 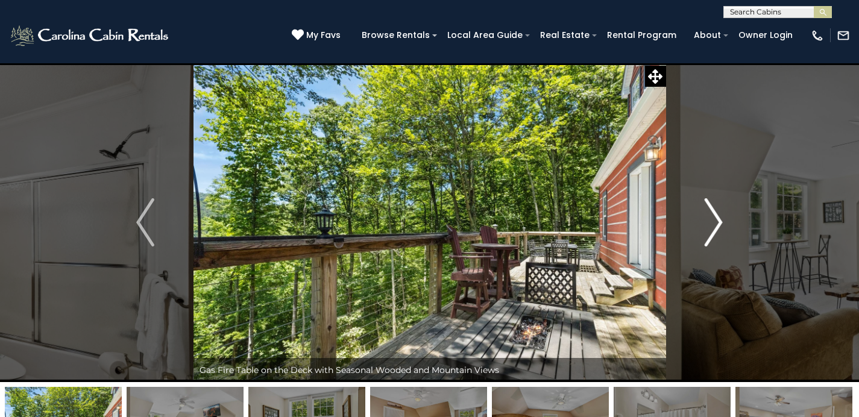 What do you see at coordinates (844, 36) in the screenshot?
I see `img: mail-regular-white.png` at bounding box center [844, 36].